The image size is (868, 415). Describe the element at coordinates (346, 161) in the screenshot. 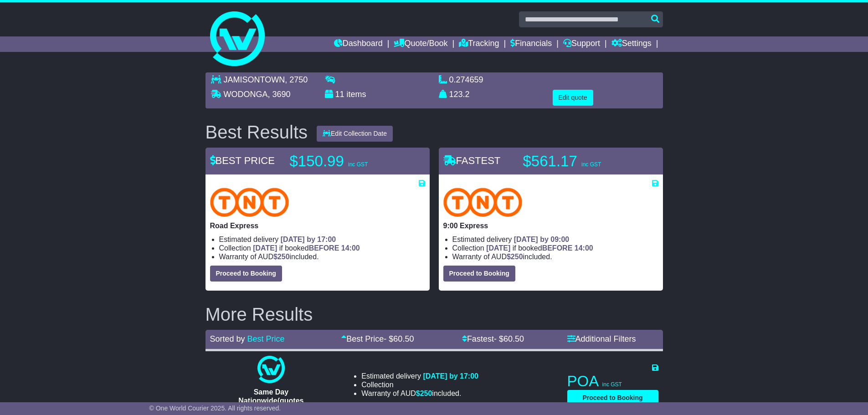

I see `p: $150.99` at that location.